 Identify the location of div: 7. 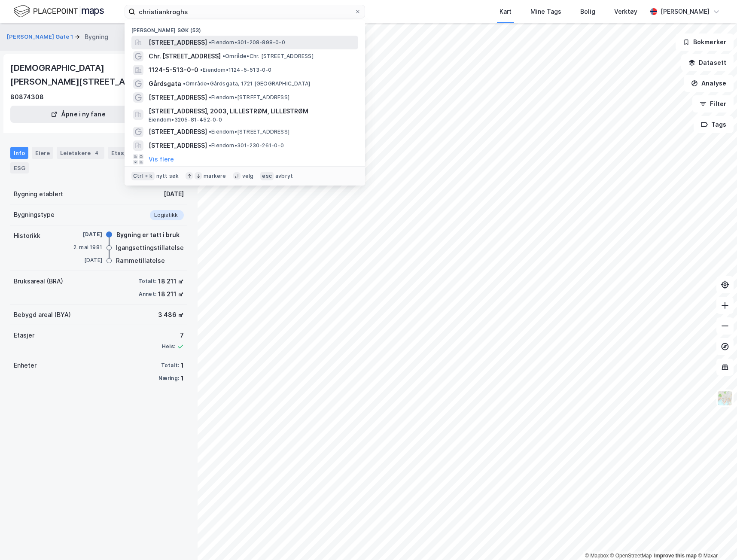
(173, 336).